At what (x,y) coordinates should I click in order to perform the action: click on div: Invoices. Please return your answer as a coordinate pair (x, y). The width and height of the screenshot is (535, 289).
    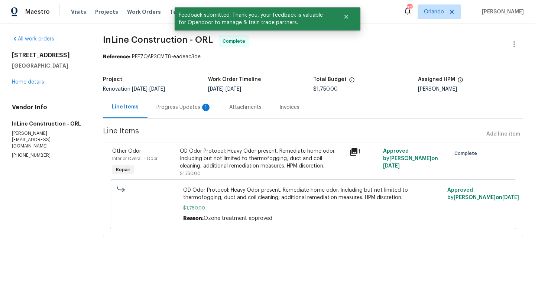
    Looking at the image, I should click on (289, 107).